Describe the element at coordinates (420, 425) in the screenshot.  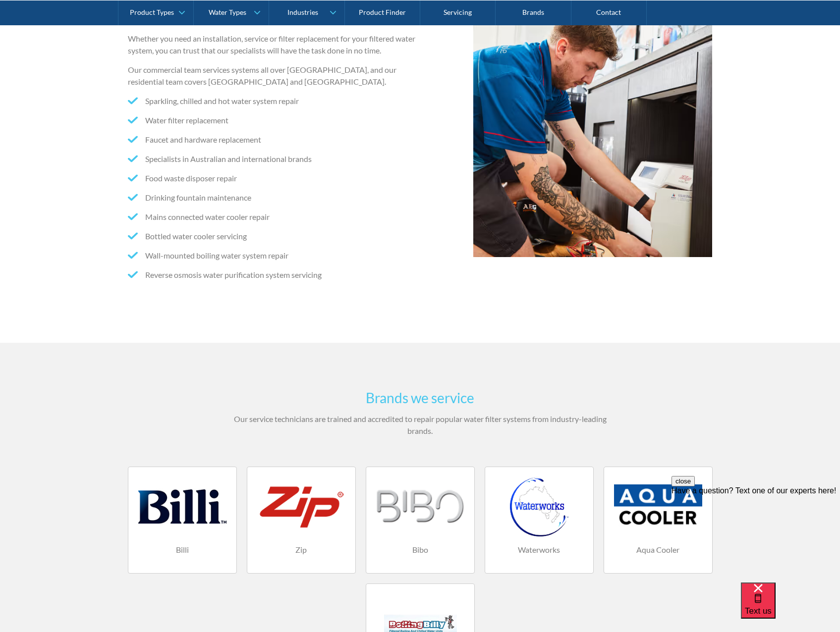
I see `p: Our service technicians are trained and accredited to repair popular water filter systems from in...` at that location.